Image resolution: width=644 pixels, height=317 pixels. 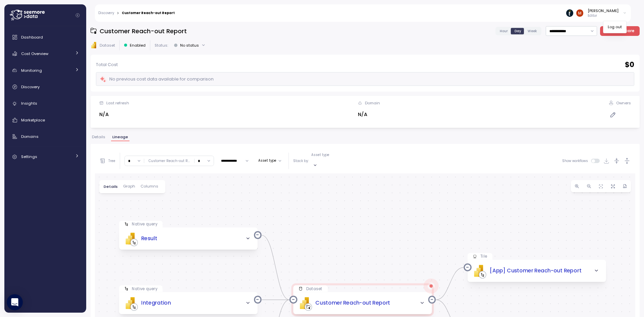 What do you see at coordinates (518, 31) in the screenshot?
I see `span: Day` at bounding box center [518, 31].